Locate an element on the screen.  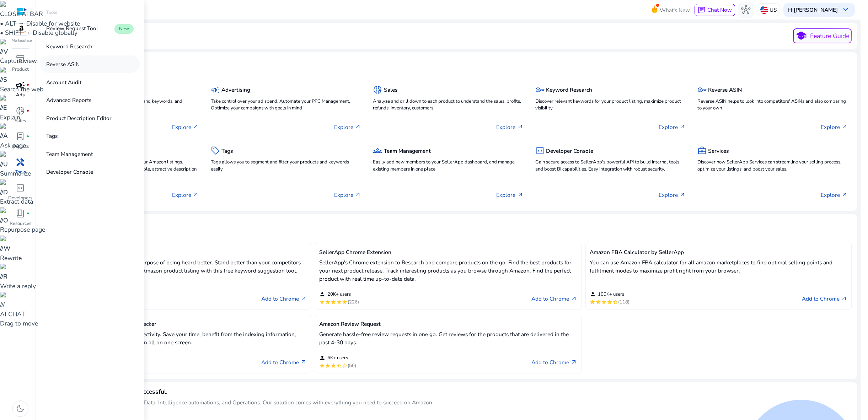
p: Generate hassle-free review requests in one go. Get reviews for the products that are delivered i... is located at coordinates (448, 338).